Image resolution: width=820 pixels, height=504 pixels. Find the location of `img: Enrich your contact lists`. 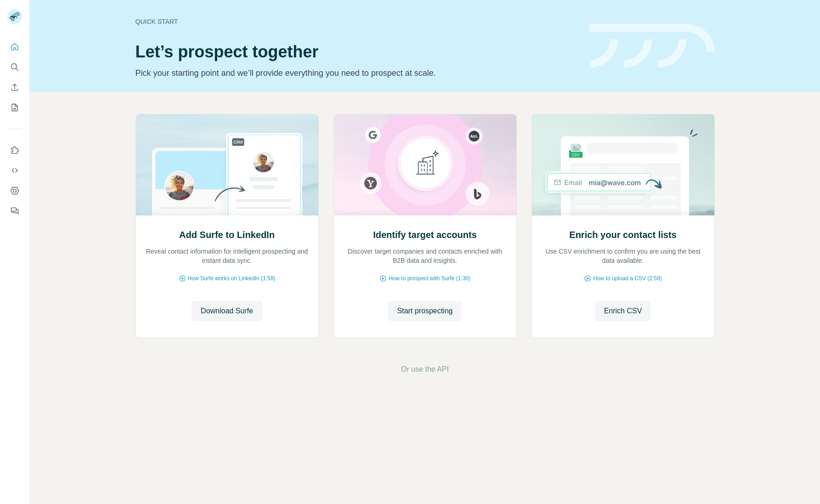

img: Enrich your contact lists is located at coordinates (623, 165).